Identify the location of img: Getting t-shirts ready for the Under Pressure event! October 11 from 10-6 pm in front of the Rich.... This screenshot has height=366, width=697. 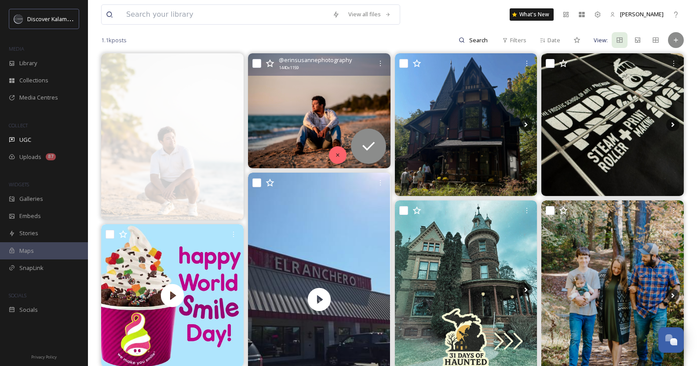
(613, 124).